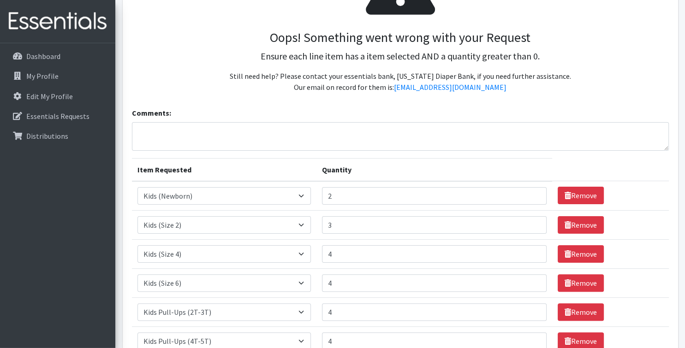 The width and height of the screenshot is (685, 348). I want to click on label: Comments:, so click(151, 113).